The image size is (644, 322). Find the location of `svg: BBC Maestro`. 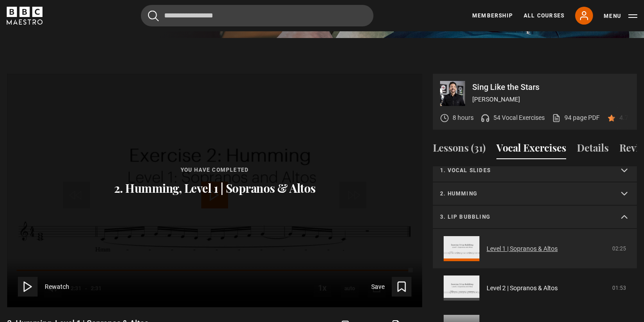

svg: BBC Maestro is located at coordinates (24, 16).